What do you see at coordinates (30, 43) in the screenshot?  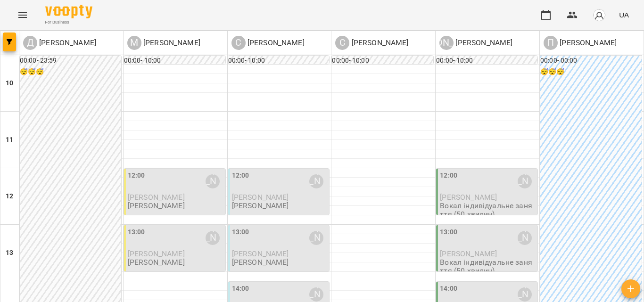 I see `div: Д` at bounding box center [30, 43].